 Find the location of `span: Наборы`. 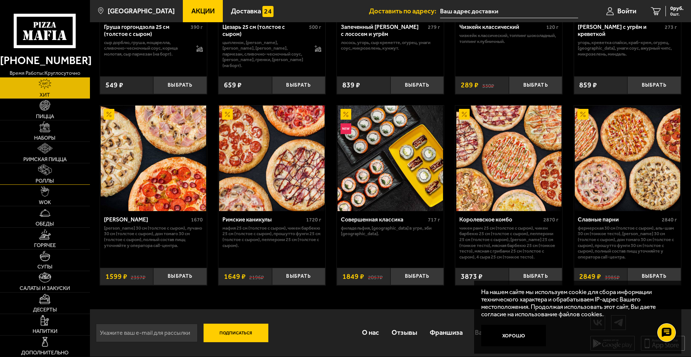

span: Наборы is located at coordinates (45, 138).